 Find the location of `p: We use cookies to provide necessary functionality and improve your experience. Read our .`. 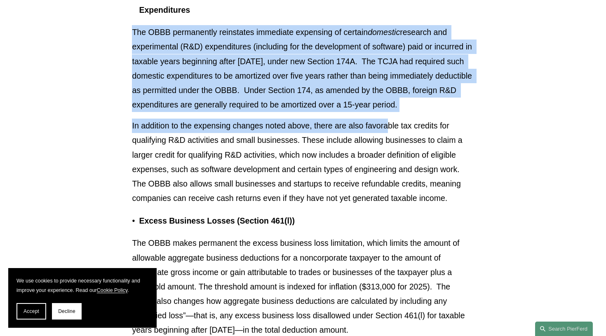

p: We use cookies to provide necessary functionality and improve your experience. Read our . is located at coordinates (82, 286).